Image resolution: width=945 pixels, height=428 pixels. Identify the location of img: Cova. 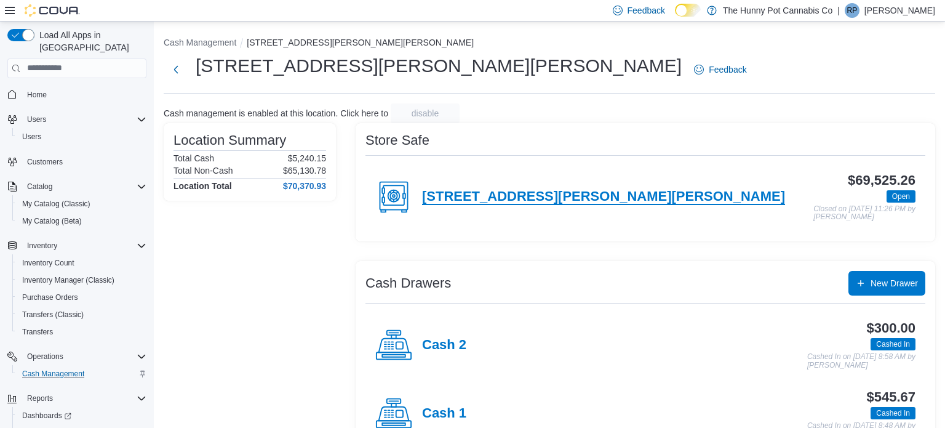
(52, 10).